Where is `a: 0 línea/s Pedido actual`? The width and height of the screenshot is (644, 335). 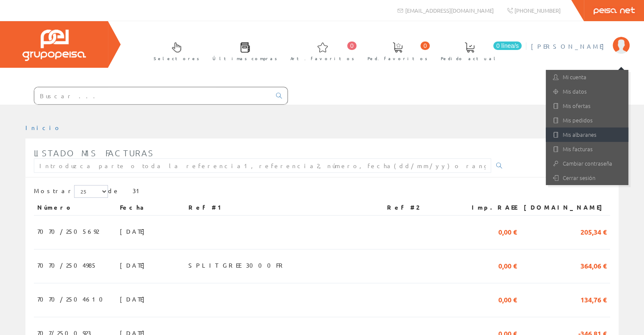
a: 0 línea/s Pedido actual is located at coordinates (478, 50).